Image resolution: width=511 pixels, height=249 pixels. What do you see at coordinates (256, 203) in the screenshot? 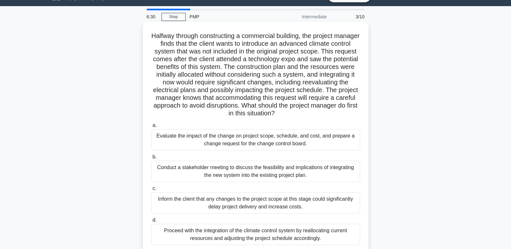
I see `div: Inform the client that any changes to the project scope at this stage could significantly delay p...` at bounding box center [256, 203].